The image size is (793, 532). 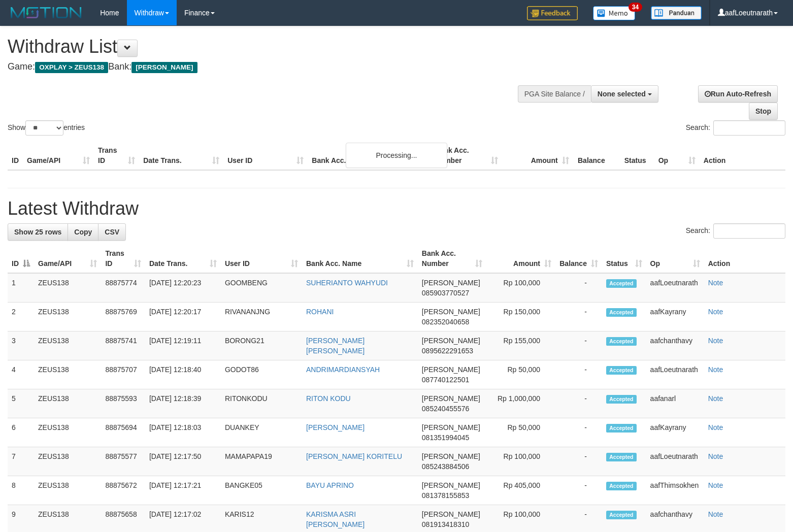 What do you see at coordinates (44, 128) in the screenshot?
I see `select: Showentries` at bounding box center [44, 128].